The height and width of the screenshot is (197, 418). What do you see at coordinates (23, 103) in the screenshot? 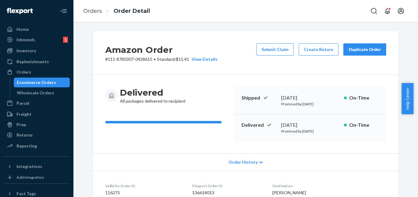
I see `div: Parcel` at bounding box center [23, 103].